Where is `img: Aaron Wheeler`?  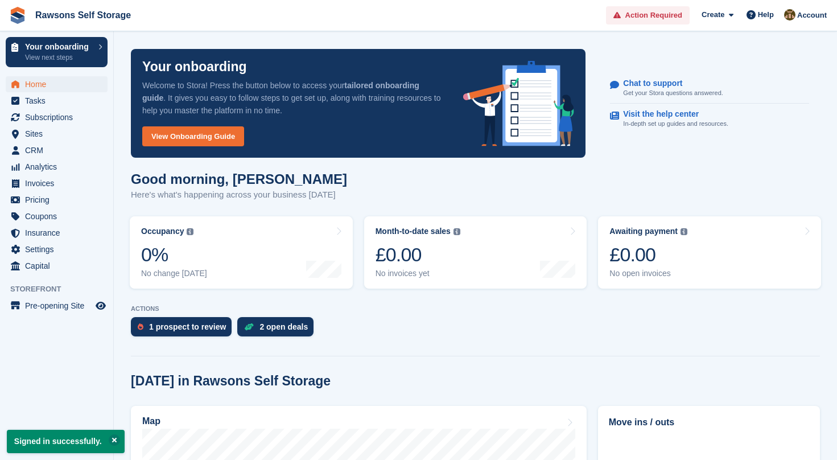
img: Aaron Wheeler is located at coordinates (790, 15).